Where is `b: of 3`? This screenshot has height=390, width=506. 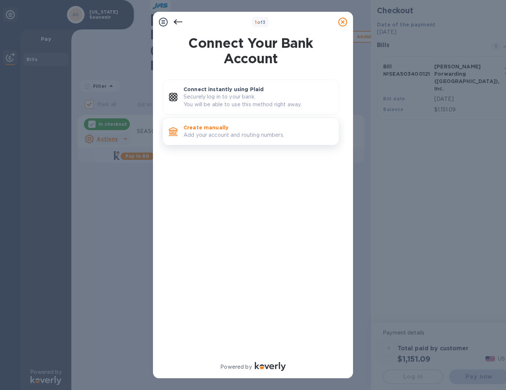 b: of 3 is located at coordinates (260, 22).